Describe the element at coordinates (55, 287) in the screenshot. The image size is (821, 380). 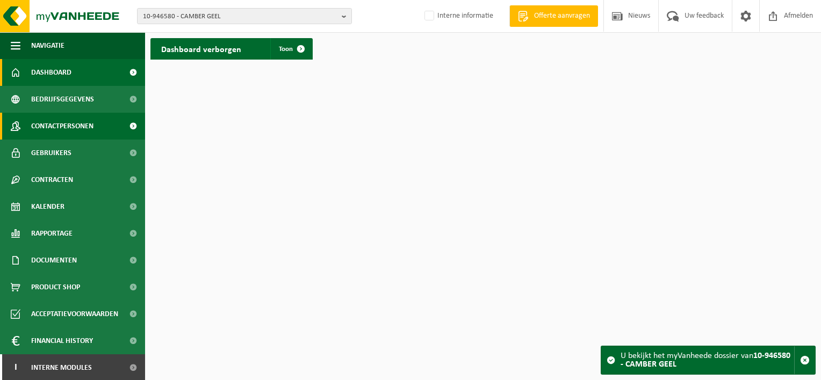
I see `span: Product Shop` at that location.